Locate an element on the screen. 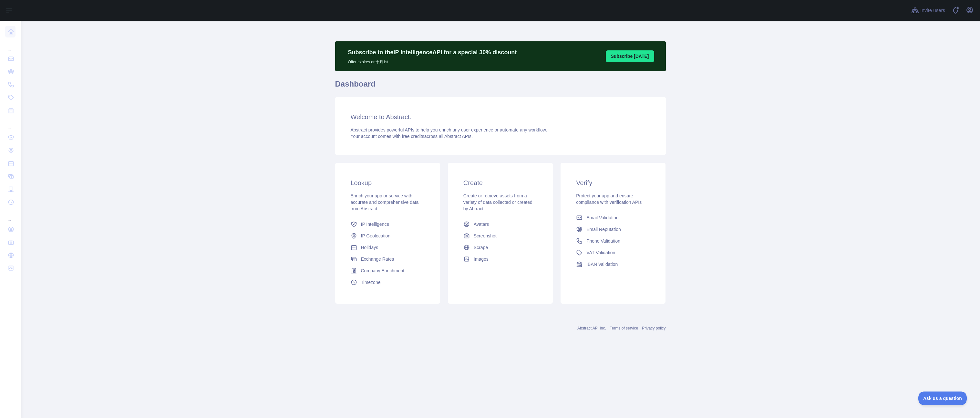  h3: Welcome to Abstract. is located at coordinates (500, 117).